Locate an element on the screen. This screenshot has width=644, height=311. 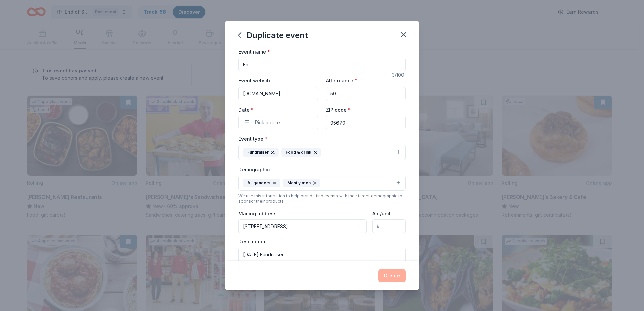
input: https://www... is located at coordinates (278, 94).